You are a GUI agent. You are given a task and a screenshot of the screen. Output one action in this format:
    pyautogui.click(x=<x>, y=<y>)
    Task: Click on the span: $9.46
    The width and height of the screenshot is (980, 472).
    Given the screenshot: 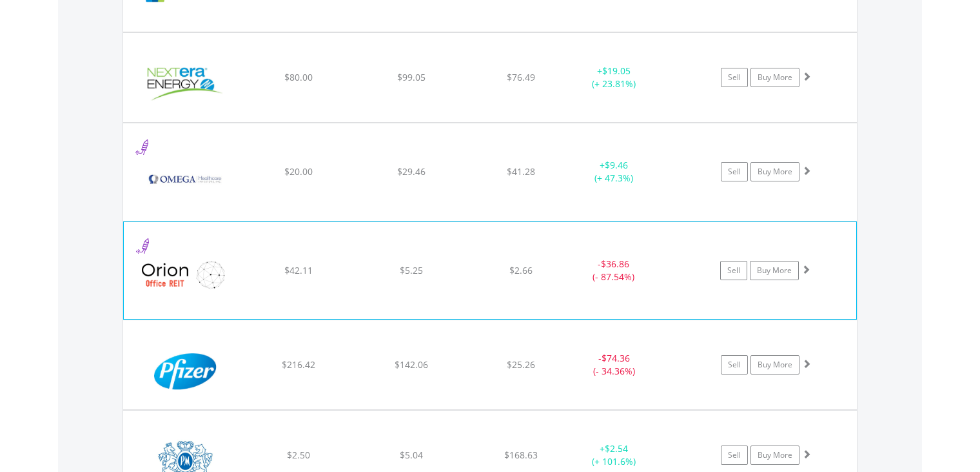 What is the action you would take?
    pyautogui.click(x=617, y=164)
    